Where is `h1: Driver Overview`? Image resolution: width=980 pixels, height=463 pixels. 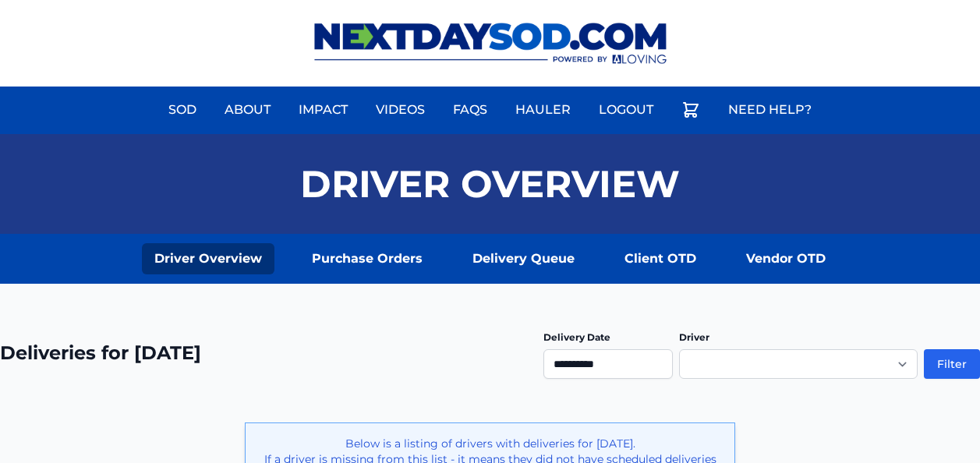
h1: Driver Overview is located at coordinates (490, 184).